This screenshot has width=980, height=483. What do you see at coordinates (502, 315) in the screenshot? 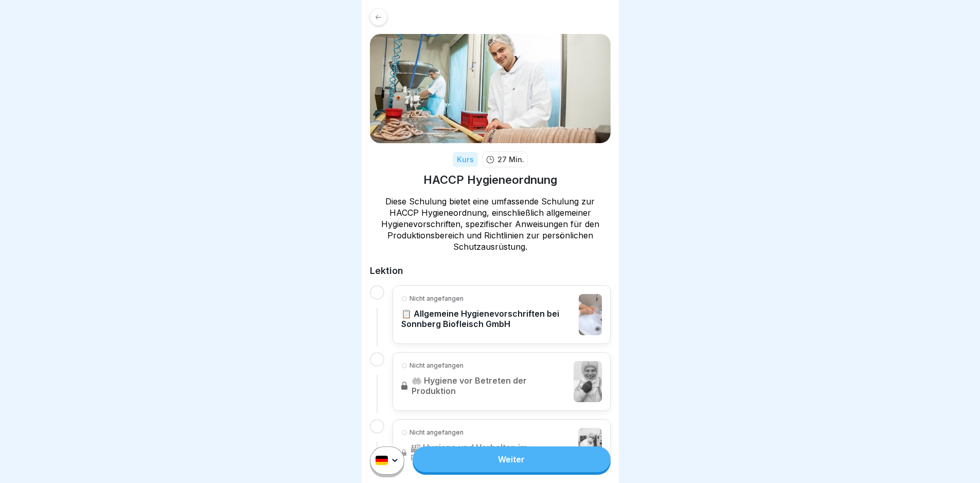
I see `a: Nicht angefangen📋 Allgemeine Hygienevorschriften bei Sonnberg Biofleisch GmbH` at bounding box center [502, 315].